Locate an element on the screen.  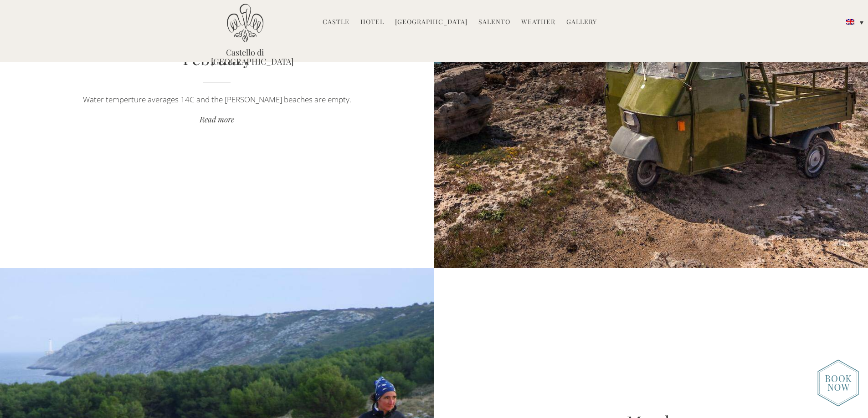
img: new-booknow.png is located at coordinates (838, 383).